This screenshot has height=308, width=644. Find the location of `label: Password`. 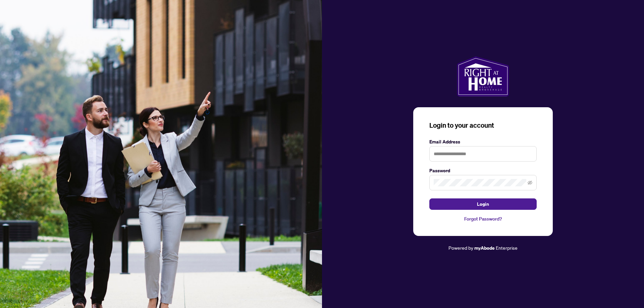

label: Password is located at coordinates (483, 171).